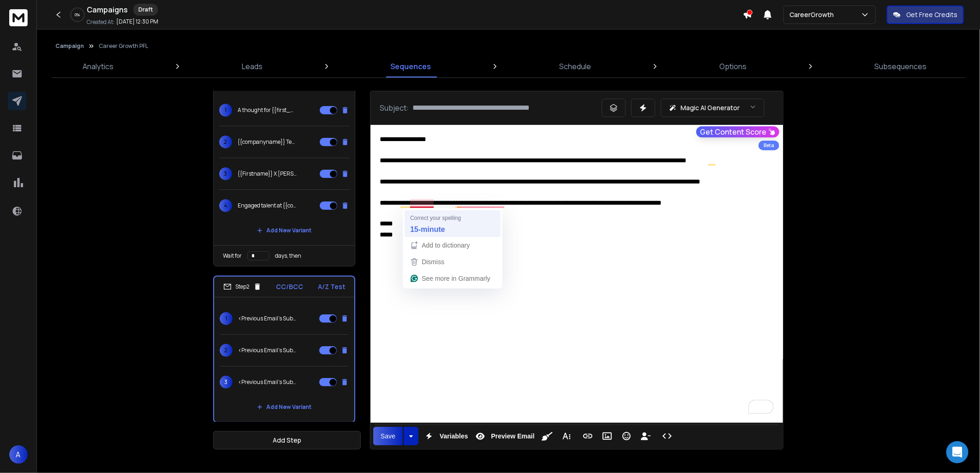 This screenshot has height=473, width=980. Describe the element at coordinates (667, 436) in the screenshot. I see `button: Code View` at that location.